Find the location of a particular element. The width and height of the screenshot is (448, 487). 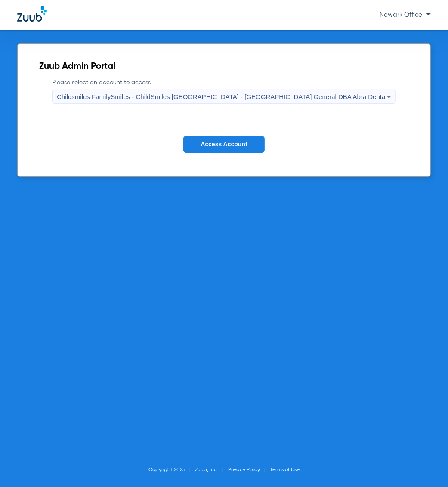

div: Chat Widget is located at coordinates (427, 467).